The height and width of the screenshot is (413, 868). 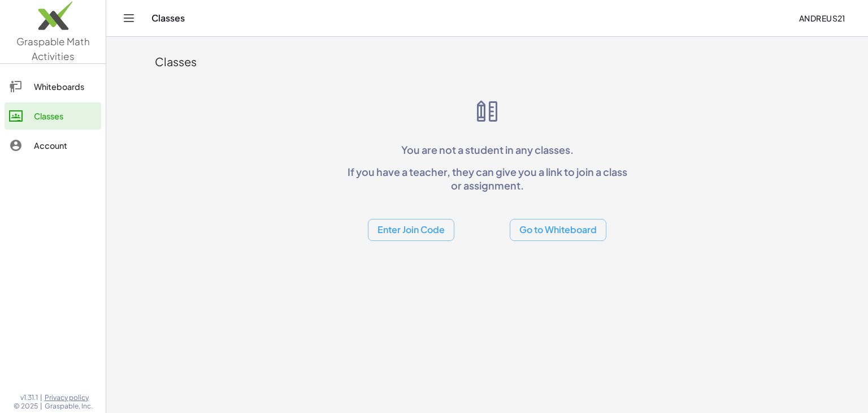 I want to click on span: v1.31.1, so click(x=29, y=398).